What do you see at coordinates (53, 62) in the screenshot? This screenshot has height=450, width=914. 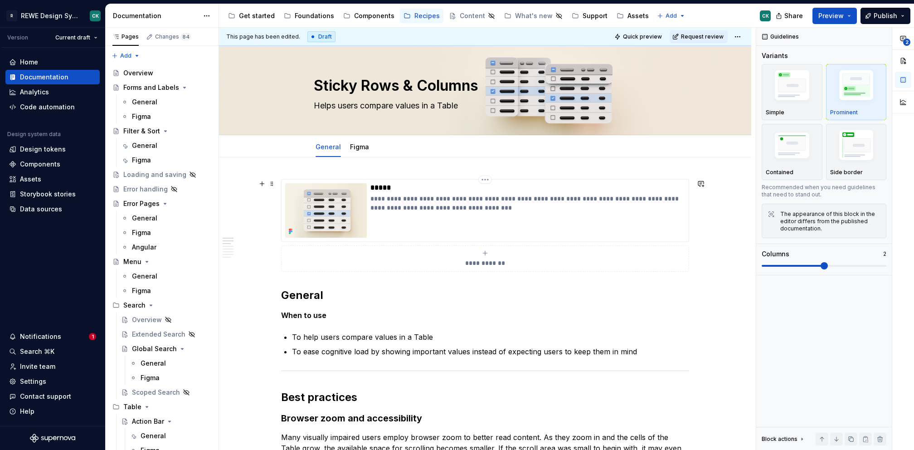 I see `a: Home` at bounding box center [53, 62].